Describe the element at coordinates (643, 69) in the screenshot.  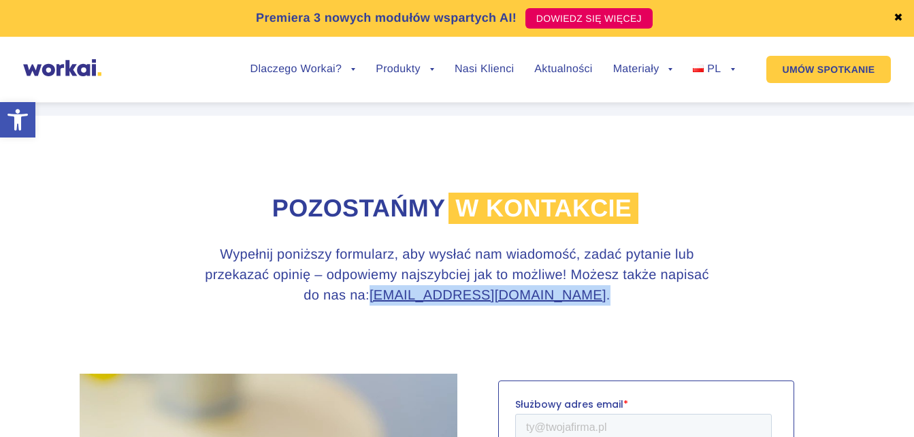
I see `a: Materiały` at that location.